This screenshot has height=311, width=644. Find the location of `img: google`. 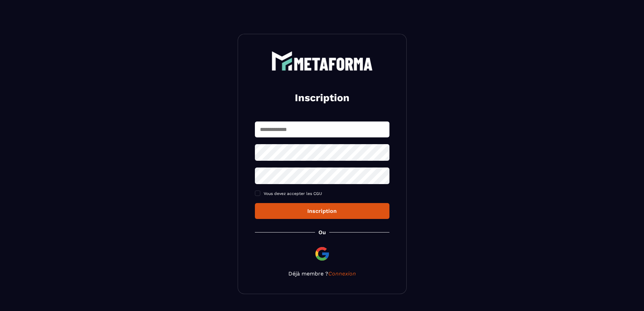

img: google is located at coordinates (322, 254).